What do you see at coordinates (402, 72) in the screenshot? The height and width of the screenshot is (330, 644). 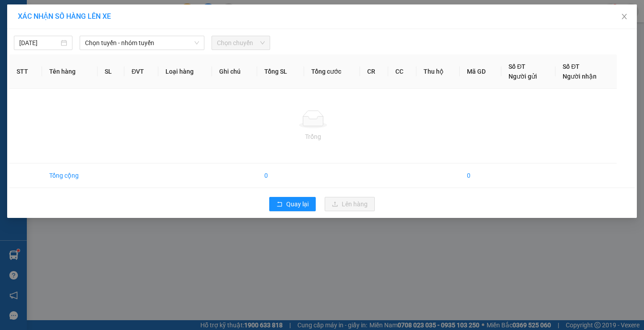 I see `th: CC` at bounding box center [402, 72].